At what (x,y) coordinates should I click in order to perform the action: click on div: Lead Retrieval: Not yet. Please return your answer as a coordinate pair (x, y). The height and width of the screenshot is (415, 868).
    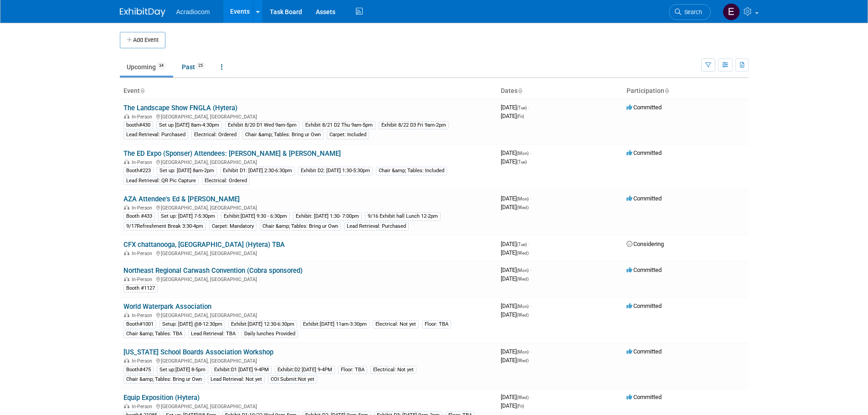
    Looking at the image, I should click on (236, 379).